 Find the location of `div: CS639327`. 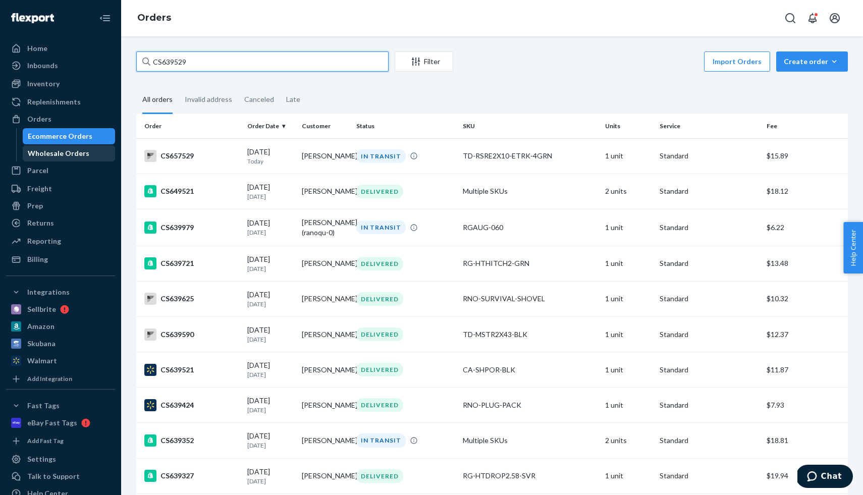

div: CS639327 is located at coordinates (192, 476).